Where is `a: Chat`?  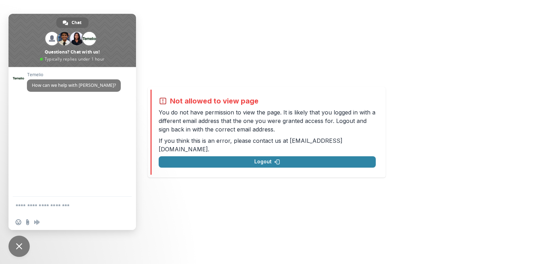 a: Chat is located at coordinates (72, 23).